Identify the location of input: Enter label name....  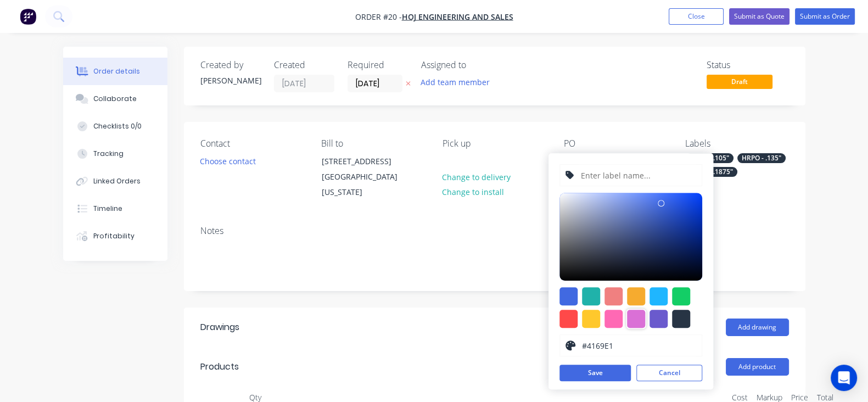
(637, 175).